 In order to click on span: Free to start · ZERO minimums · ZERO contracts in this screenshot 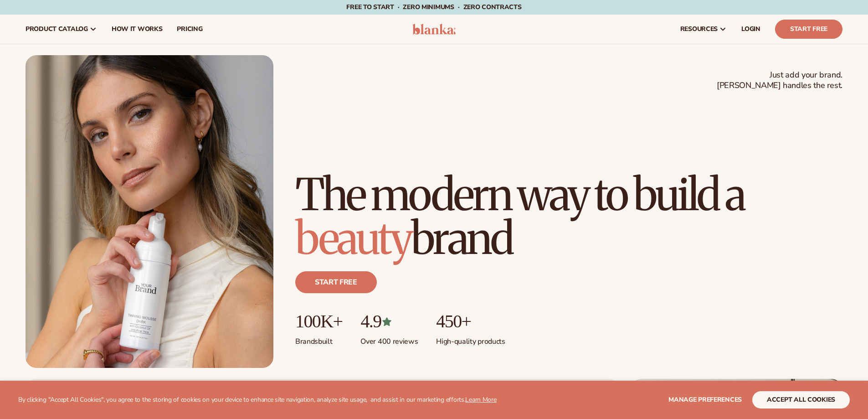, I will do `click(434, 7)`.